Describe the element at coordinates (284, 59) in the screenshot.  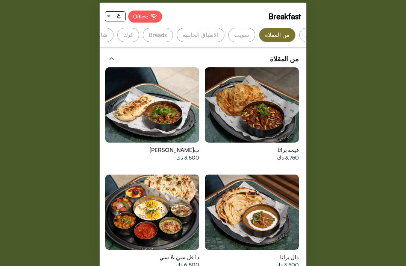
I see `span: من المقلاة` at that location.